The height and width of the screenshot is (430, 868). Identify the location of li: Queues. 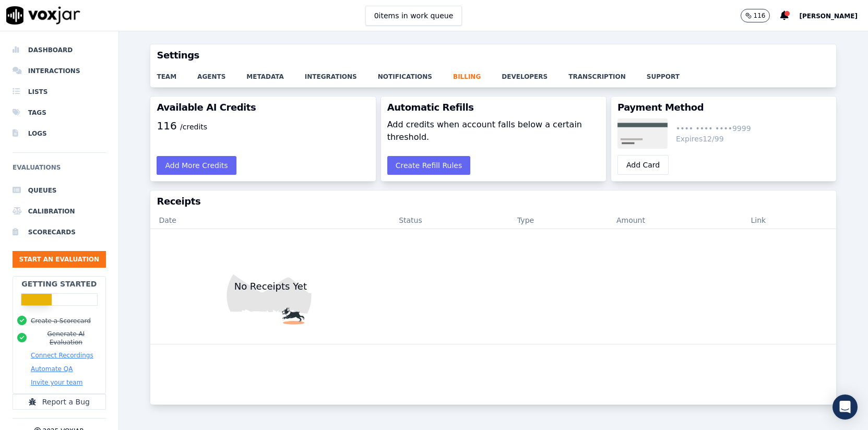
(59, 190).